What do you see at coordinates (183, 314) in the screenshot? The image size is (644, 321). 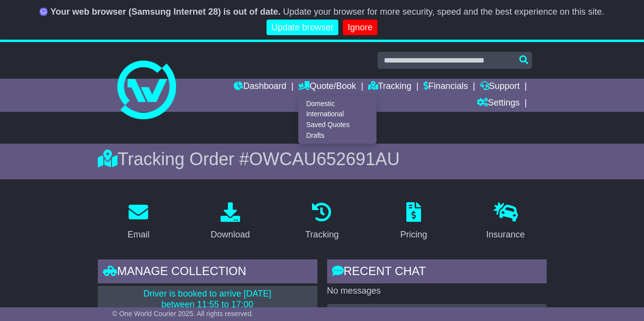 I see `span: © One World Courier 2025. All rights reserved.` at bounding box center [183, 314].